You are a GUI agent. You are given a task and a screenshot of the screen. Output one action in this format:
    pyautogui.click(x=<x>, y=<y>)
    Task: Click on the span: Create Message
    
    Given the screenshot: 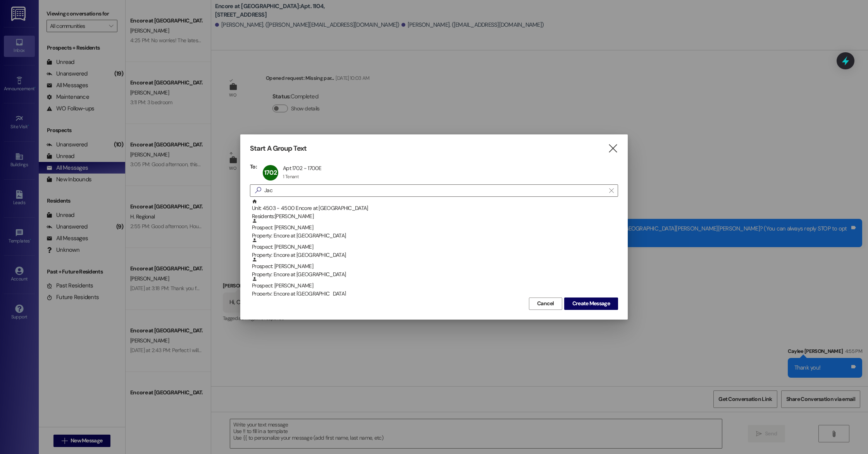 What is the action you would take?
    pyautogui.click(x=591, y=303)
    